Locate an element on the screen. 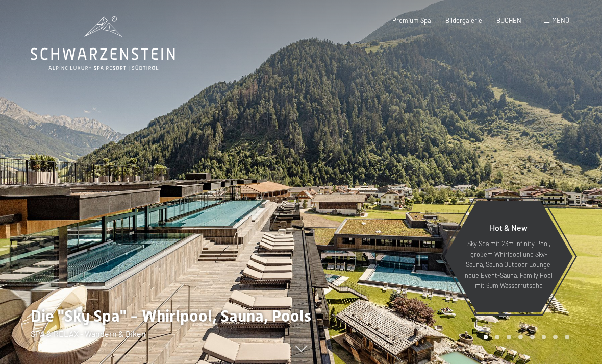 The height and width of the screenshot is (364, 602). div: Carousel Page 8 is located at coordinates (567, 337).